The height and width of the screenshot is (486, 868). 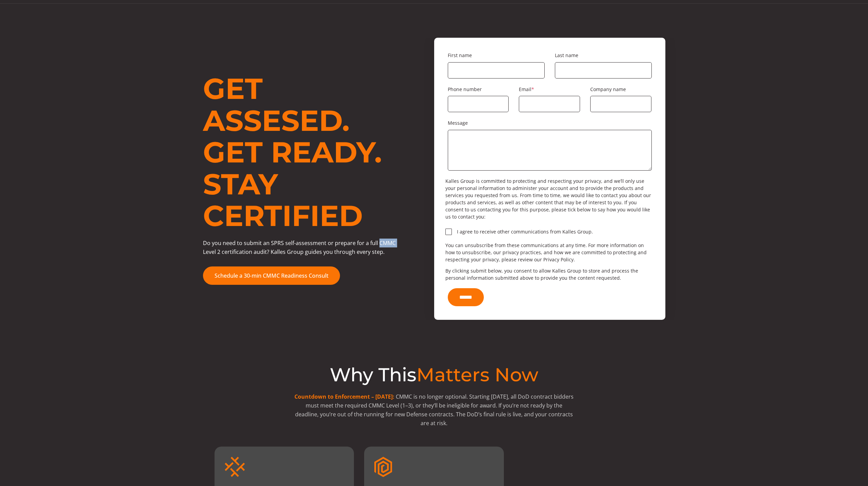 What do you see at coordinates (477, 374) in the screenshot?
I see `span: Matters Now` at bounding box center [477, 374].